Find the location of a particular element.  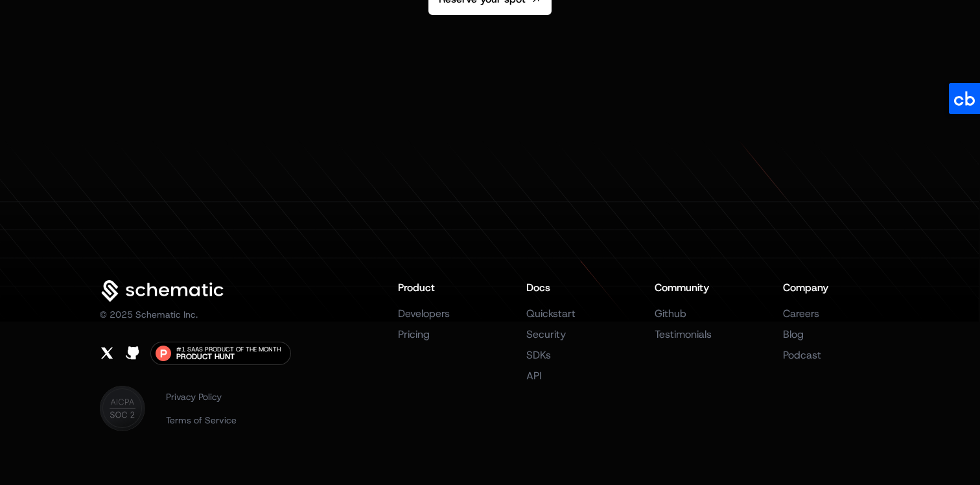

h3: Community is located at coordinates (704, 288).